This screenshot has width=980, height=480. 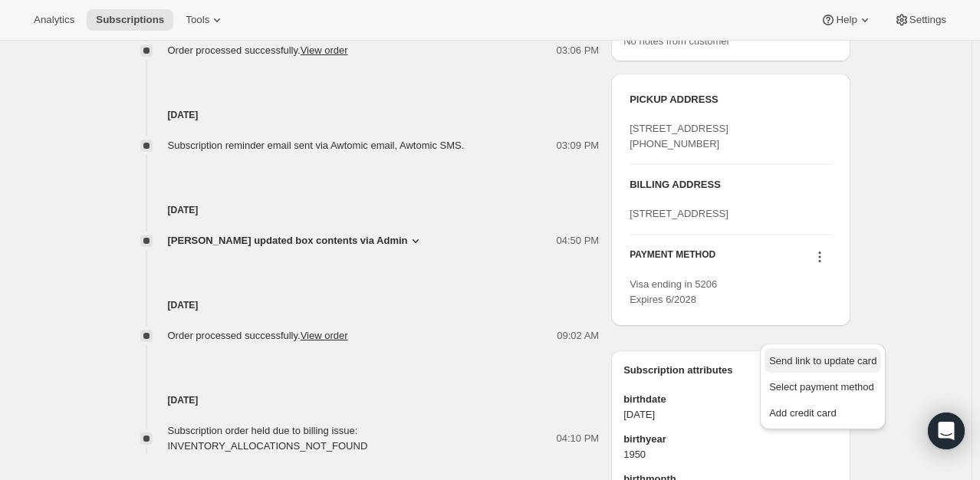 What do you see at coordinates (673, 258) in the screenshot?
I see `h3: PAYMENT METHOD` at bounding box center [673, 258].